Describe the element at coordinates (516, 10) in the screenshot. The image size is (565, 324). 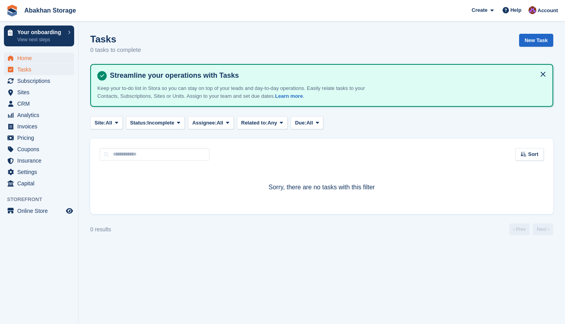
I see `span: Help` at that location.